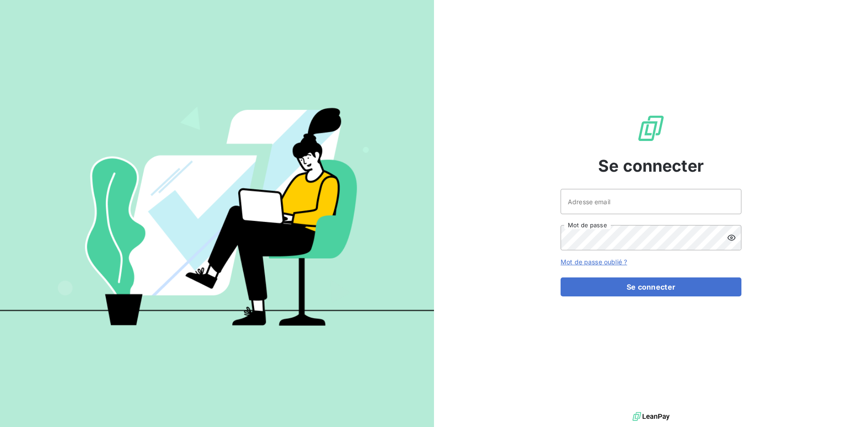 The image size is (868, 427). I want to click on a: Mot de passe oublié ?, so click(594, 261).